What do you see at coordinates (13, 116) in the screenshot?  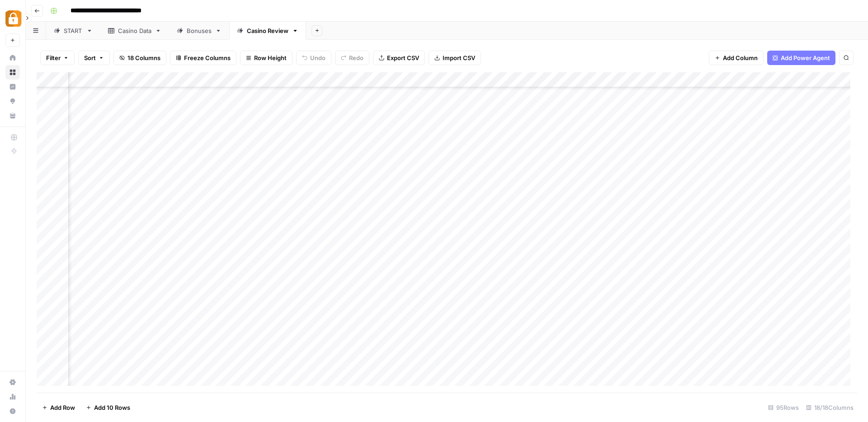 I see `a: Your Data` at bounding box center [13, 116].